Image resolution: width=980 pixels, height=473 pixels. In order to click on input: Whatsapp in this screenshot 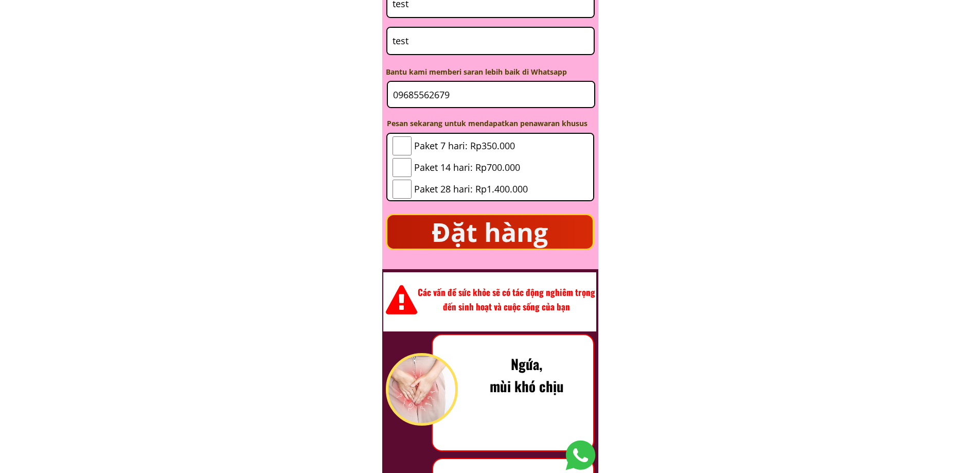, I will do `click(490, 94)`.